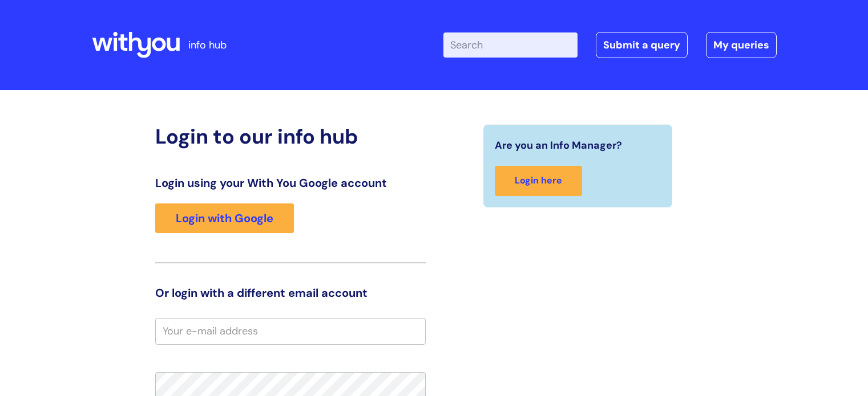  What do you see at coordinates (291, 331) in the screenshot?
I see `input: Your e-mail address` at bounding box center [291, 331].